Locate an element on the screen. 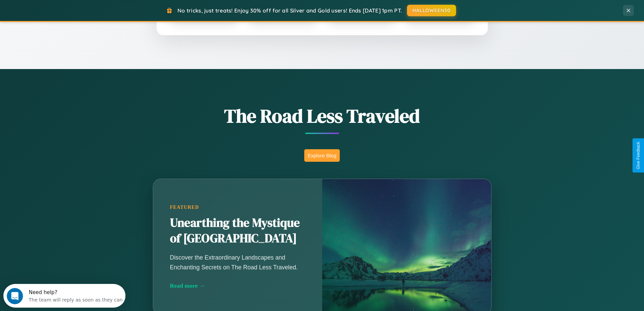 Image resolution: width=644 pixels, height=311 pixels. div: Open Intercom Messenger is located at coordinates (64, 12).